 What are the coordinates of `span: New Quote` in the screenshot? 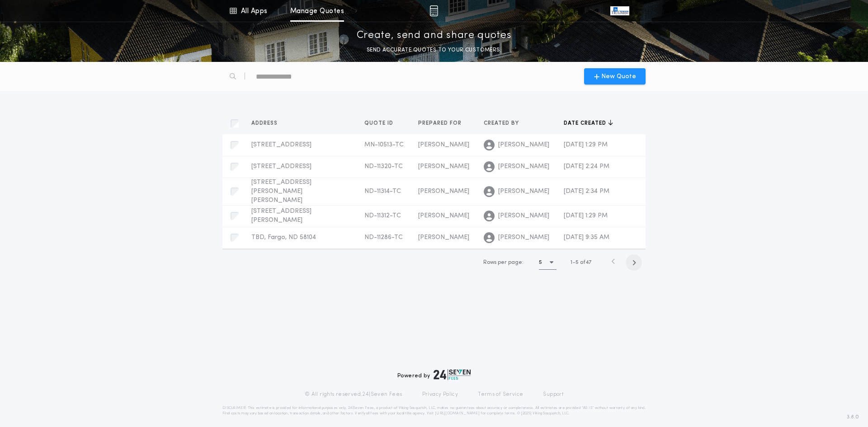 It's located at (618, 76).